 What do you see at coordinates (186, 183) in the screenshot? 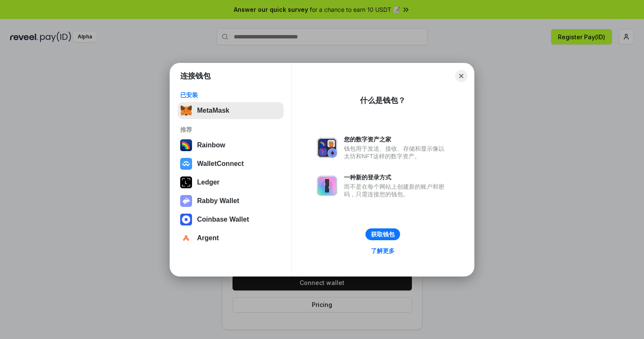
I see `img: svg+xml,%3Csvg%20xmlns%3D%22http%3A%2F%2Fwww.w3.org%2F2000%2Fsvg%22%20width%3D%2228%22%20height%3...` at bounding box center [186, 183].